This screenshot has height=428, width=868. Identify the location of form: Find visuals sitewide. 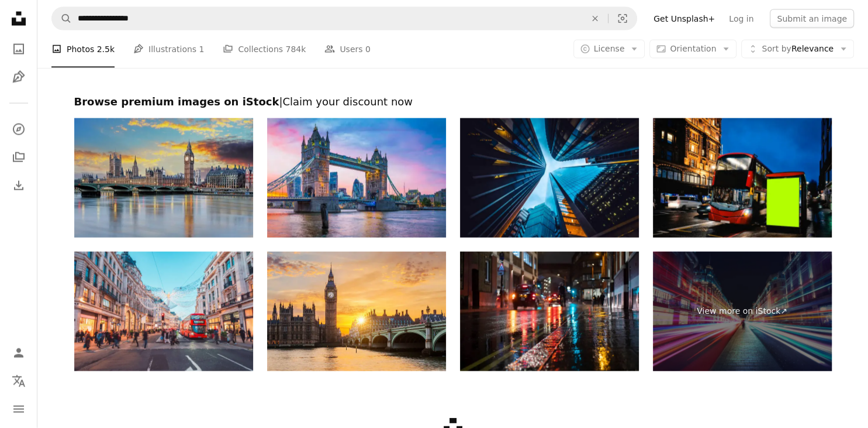
(345, 19).